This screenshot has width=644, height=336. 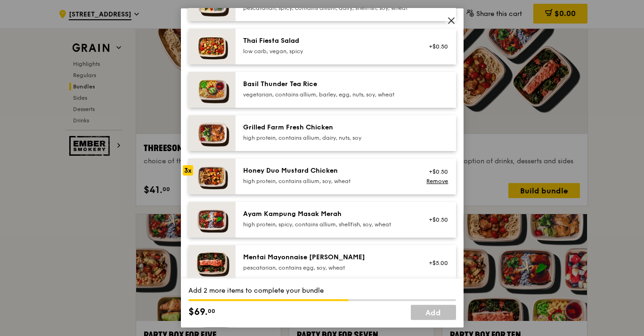 I want to click on div: low carb, vegan, spicy, so click(x=328, y=51).